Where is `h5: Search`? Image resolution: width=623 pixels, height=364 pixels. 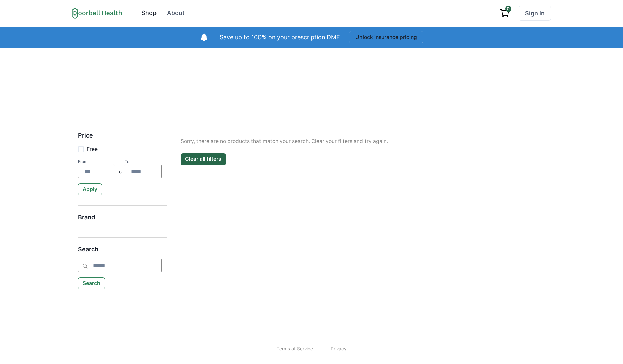
h5: Search is located at coordinates (120, 252).